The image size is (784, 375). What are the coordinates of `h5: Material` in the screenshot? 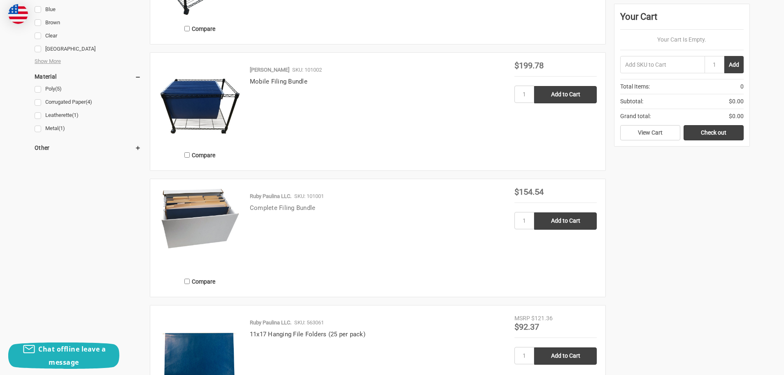 It's located at (88, 77).